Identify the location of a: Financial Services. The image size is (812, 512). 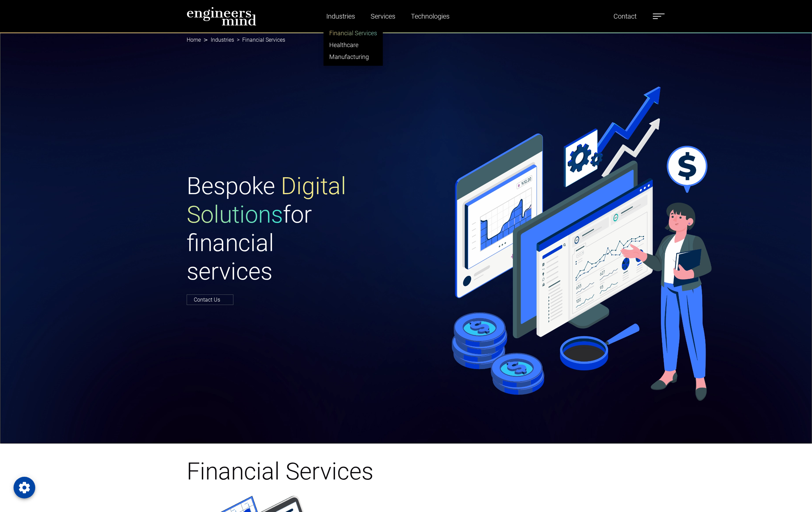
(353, 33).